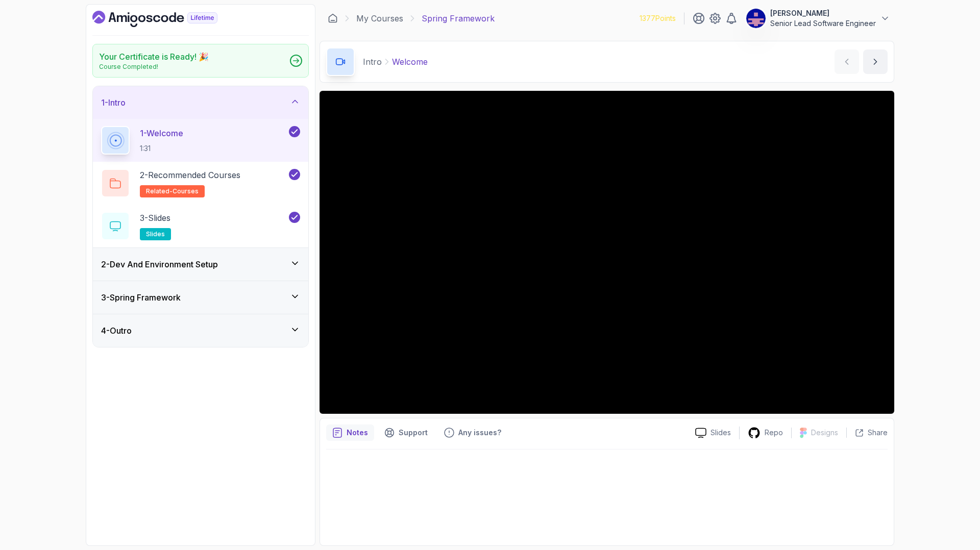  I want to click on h3: 4 - Outro, so click(116, 331).